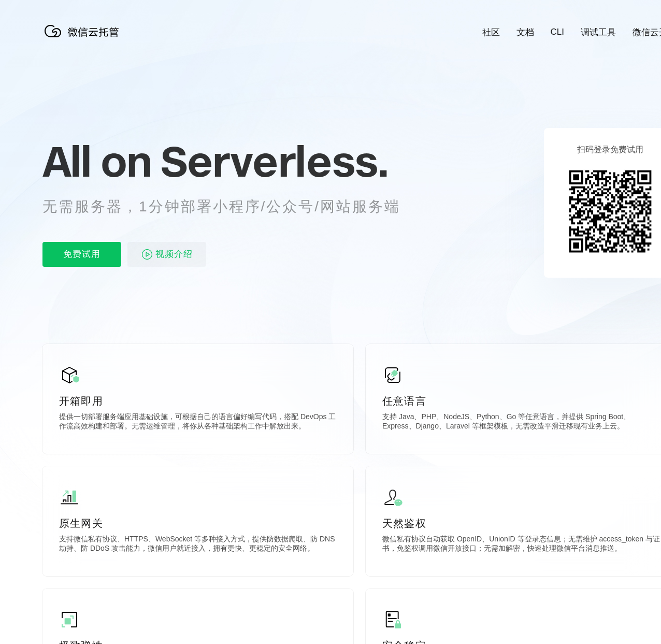 Image resolution: width=661 pixels, height=644 pixels. I want to click on a: 调试工具, so click(598, 32).